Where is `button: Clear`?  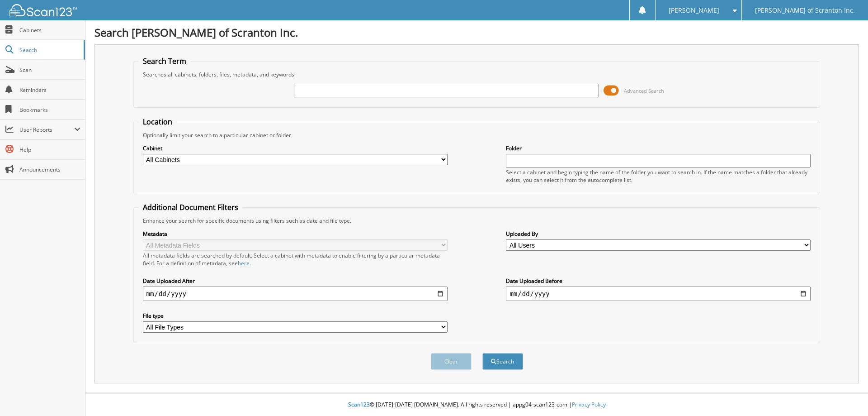 button: Clear is located at coordinates (452, 361).